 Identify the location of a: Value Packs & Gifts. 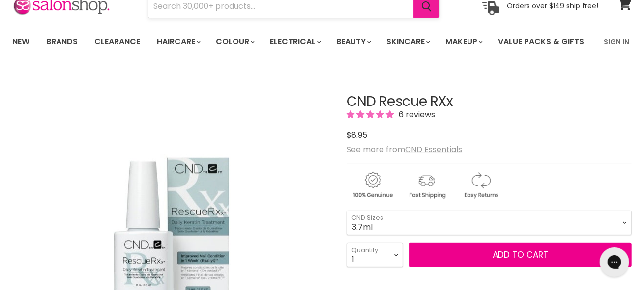
(540, 42).